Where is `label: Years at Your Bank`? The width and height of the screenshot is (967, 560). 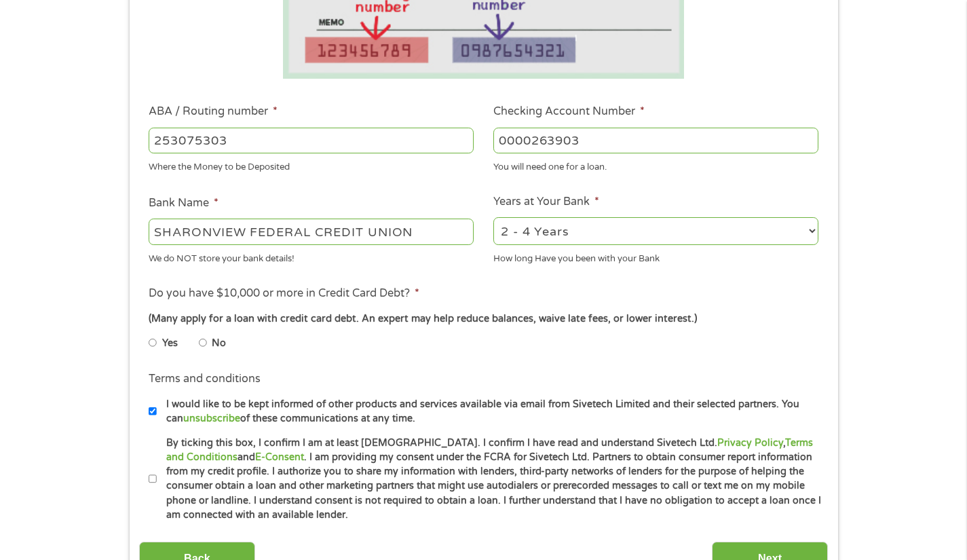 label: Years at Your Bank is located at coordinates (546, 202).